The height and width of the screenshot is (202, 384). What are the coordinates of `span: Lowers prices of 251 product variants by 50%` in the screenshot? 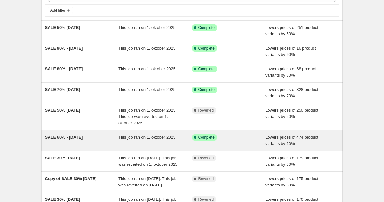 It's located at (292, 31).